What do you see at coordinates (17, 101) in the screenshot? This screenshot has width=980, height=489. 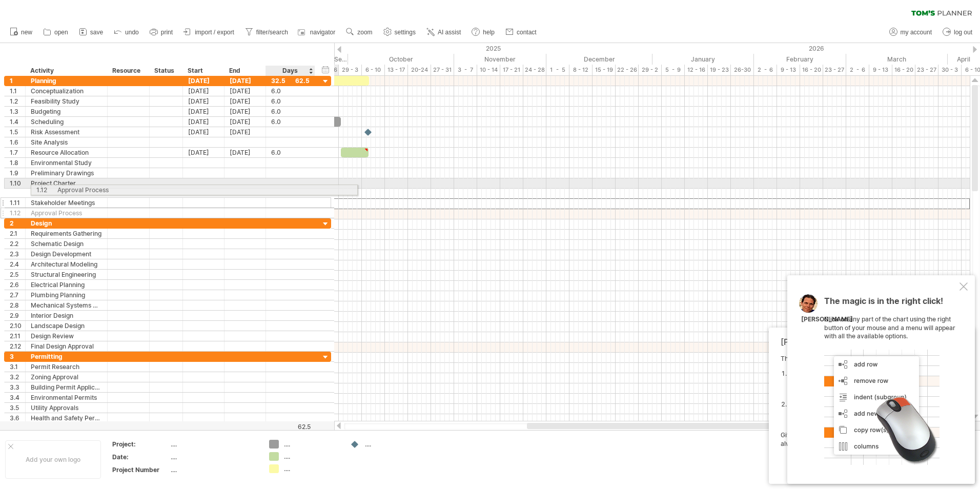 I see `div: 1.2` at bounding box center [17, 101].